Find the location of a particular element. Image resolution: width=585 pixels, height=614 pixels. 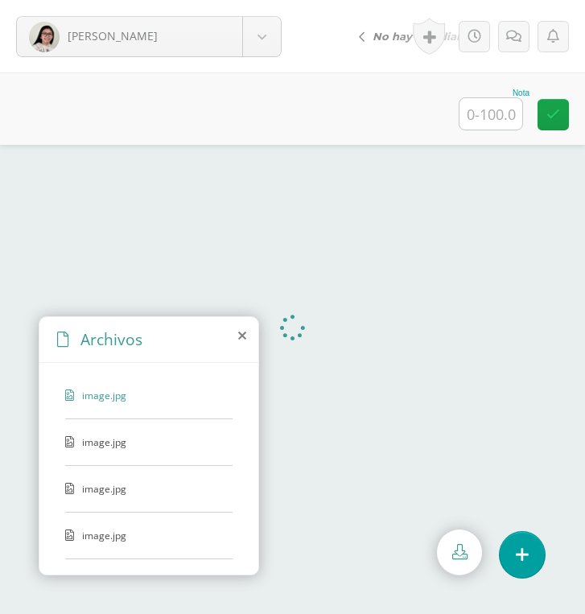

img: 0ae11a2ee1335fcb9c61bcad169db077.png is located at coordinates (44, 37).